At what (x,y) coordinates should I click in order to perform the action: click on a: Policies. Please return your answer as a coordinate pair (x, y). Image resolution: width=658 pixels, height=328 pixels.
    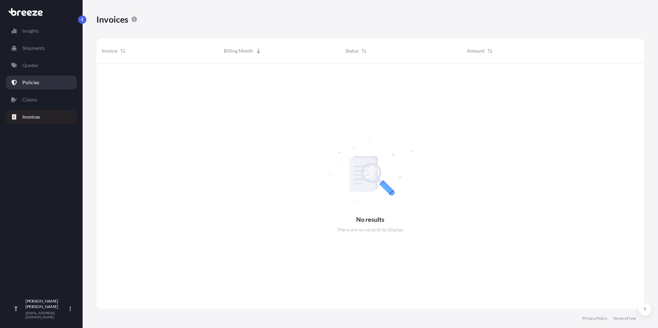
    Looking at the image, I should click on (41, 83).